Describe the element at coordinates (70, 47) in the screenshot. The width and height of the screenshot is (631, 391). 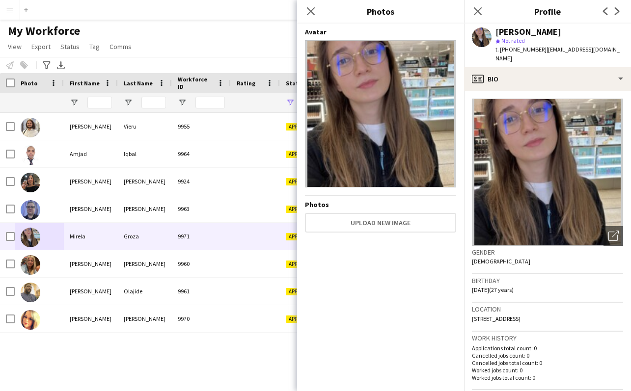
I see `a: Status` at that location.